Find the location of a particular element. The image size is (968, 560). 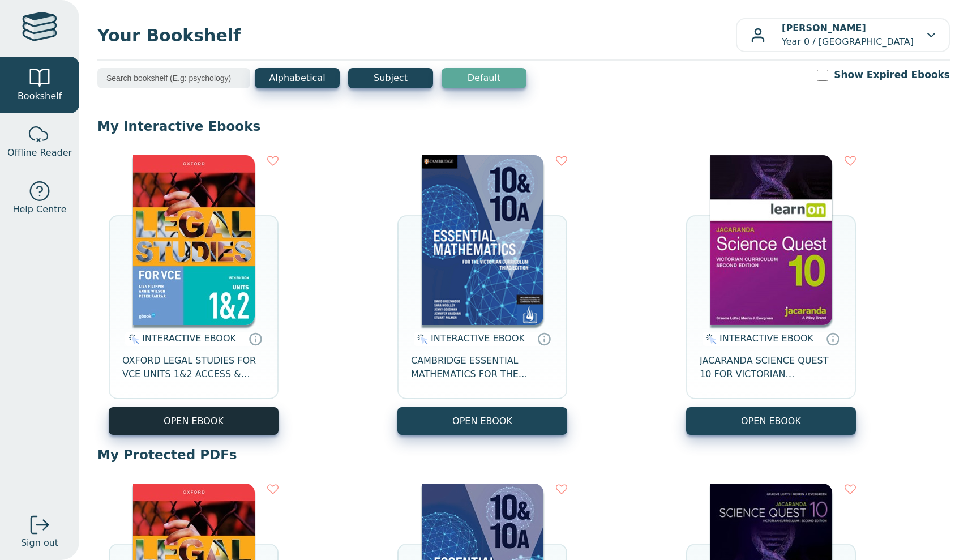

p: My Interactive Ebooks is located at coordinates (524, 126).